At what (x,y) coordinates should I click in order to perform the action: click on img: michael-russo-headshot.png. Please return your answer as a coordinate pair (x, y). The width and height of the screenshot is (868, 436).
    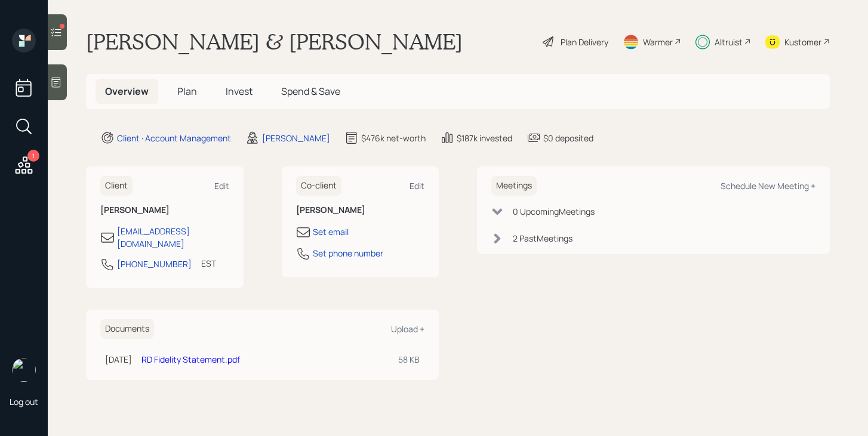
    Looking at the image, I should click on (24, 370).